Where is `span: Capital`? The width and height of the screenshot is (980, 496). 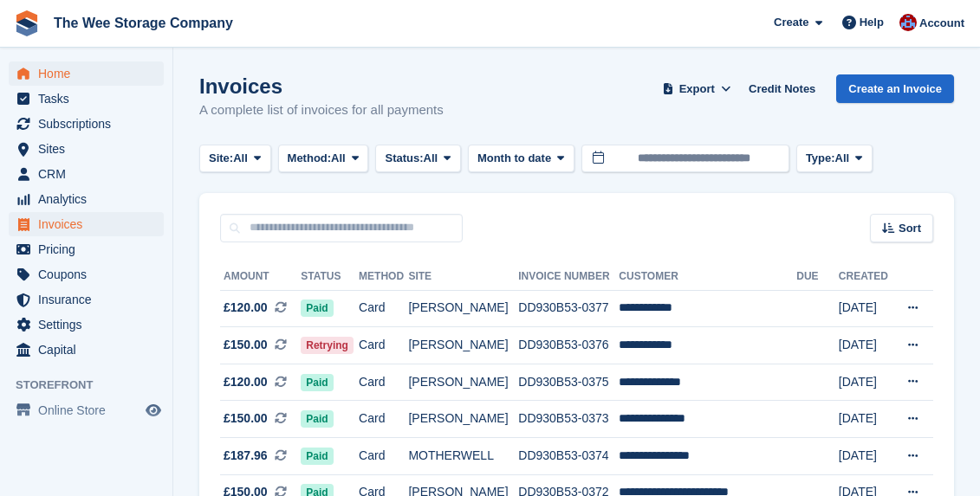 span: Capital is located at coordinates (90, 350).